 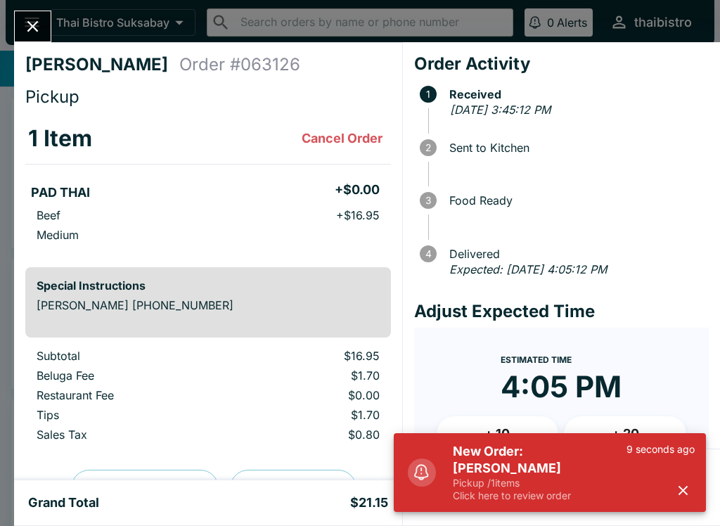 I want to click on button: + 10, so click(x=498, y=434).